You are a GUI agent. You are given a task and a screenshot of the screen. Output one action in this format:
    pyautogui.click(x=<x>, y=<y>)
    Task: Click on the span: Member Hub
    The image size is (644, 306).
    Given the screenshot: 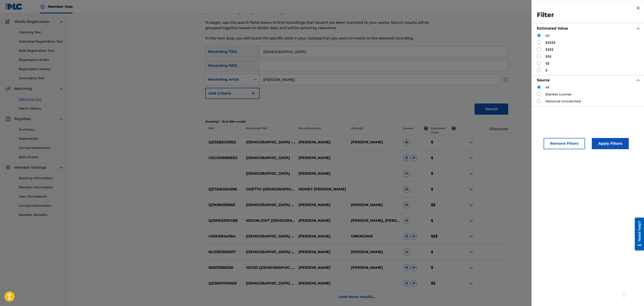 What is the action you would take?
    pyautogui.click(x=60, y=6)
    